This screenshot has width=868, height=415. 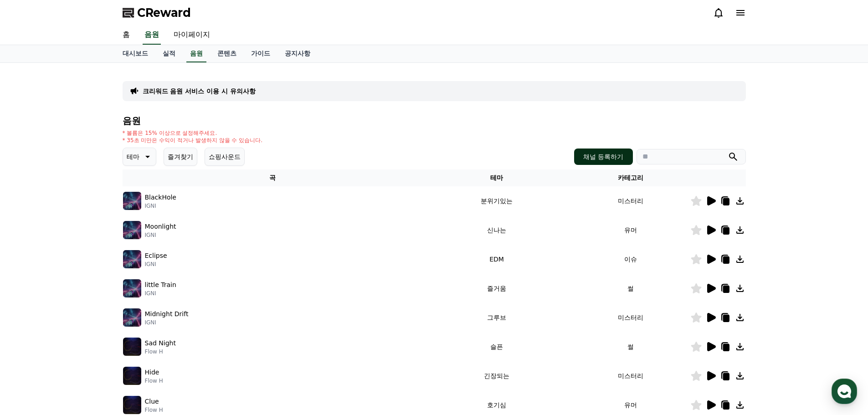 What do you see at coordinates (133, 157) in the screenshot?
I see `p: 테마` at bounding box center [133, 157].